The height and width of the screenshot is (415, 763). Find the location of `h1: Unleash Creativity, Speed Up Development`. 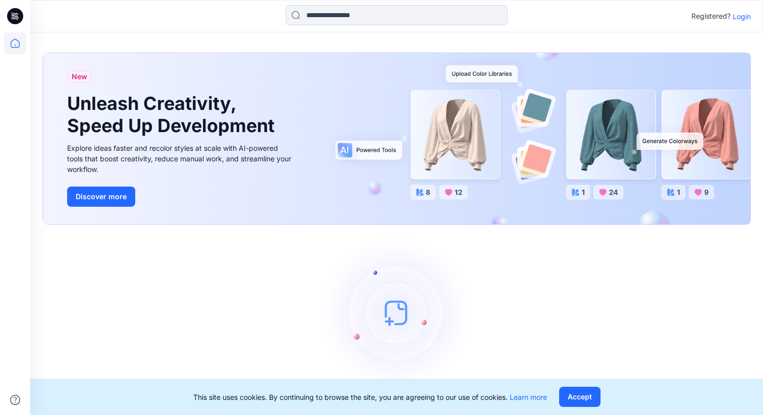

h1: Unleash Creativity, Speed Up Development is located at coordinates (173, 115).